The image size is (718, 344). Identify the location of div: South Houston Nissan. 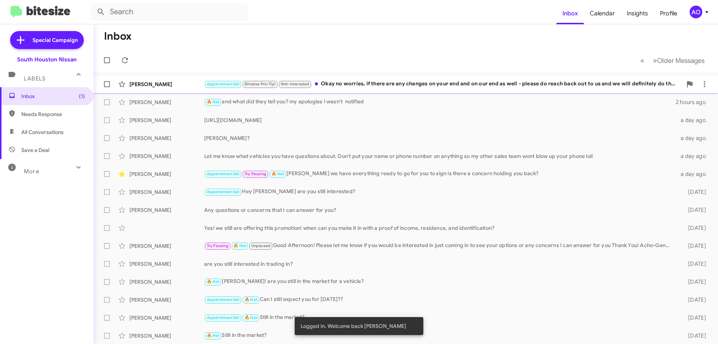
(47, 59).